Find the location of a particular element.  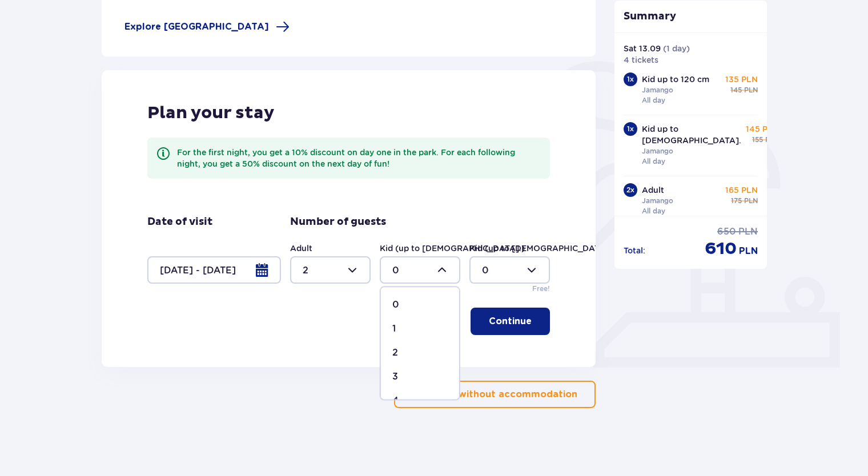

p: Free! is located at coordinates (541, 289).